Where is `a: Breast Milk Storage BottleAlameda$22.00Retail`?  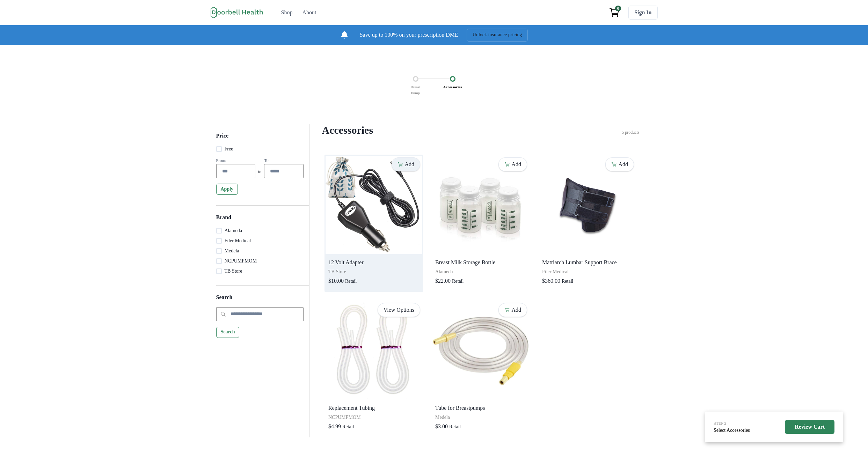
a: Breast Milk Storage BottleAlameda$22.00Retail is located at coordinates (480, 224).